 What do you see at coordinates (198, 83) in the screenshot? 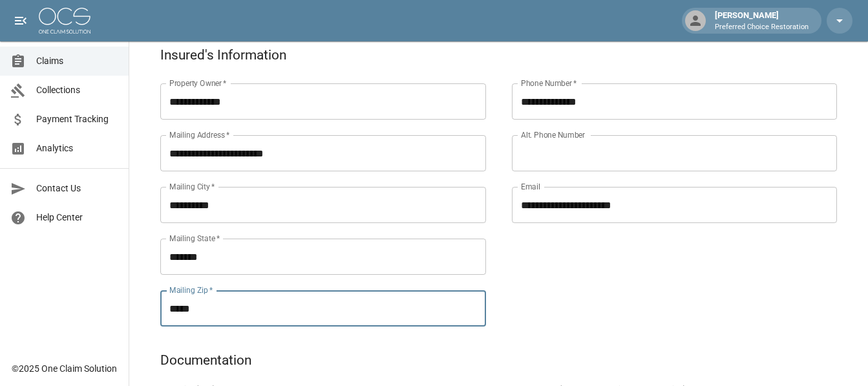
I see `label: Property Owner` at bounding box center [198, 83].